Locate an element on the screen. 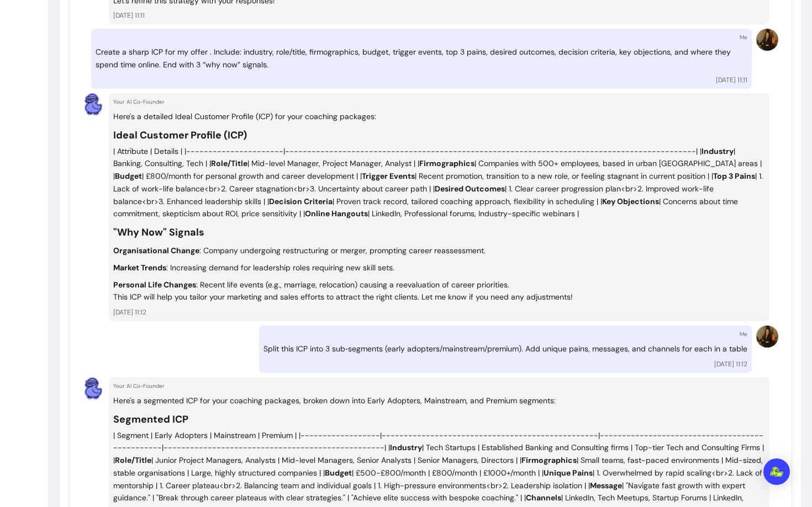 The image size is (812, 507). strong: Personal Life Changes is located at coordinates (155, 285).